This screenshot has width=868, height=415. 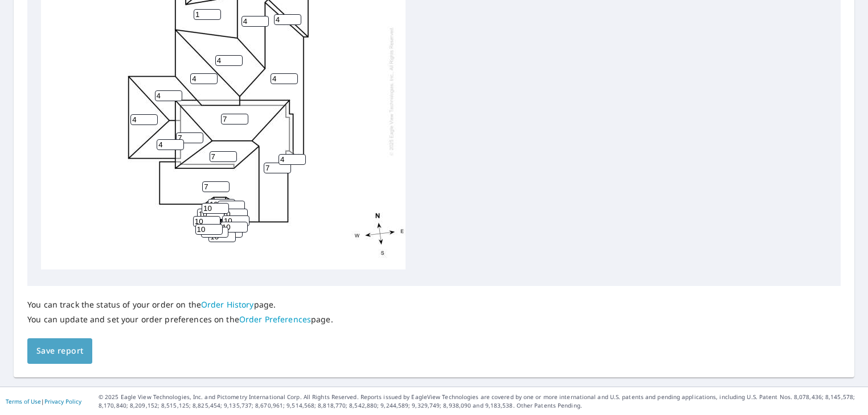 I want to click on button: Save report, so click(x=60, y=351).